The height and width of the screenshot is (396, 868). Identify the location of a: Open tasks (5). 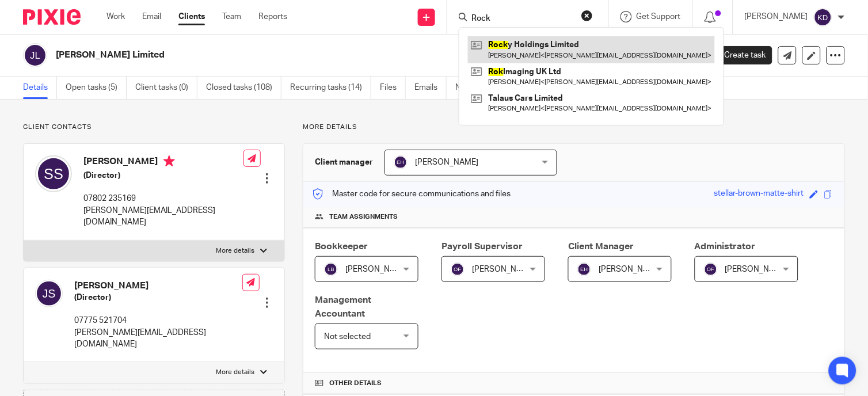
(96, 87).